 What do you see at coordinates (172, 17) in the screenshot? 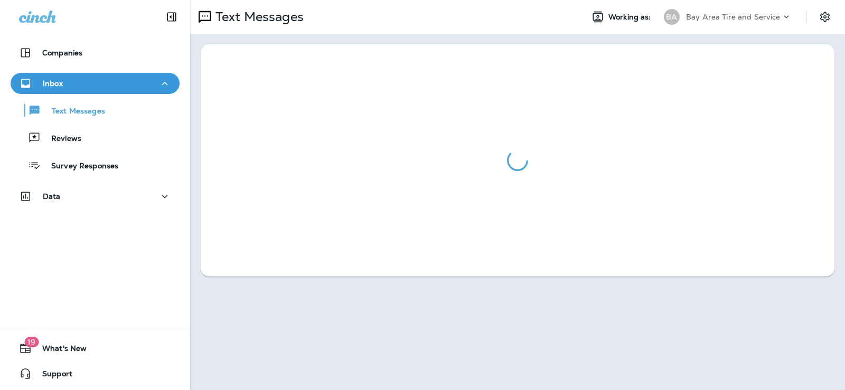
I see `button: Collapse Sidebar` at bounding box center [172, 17].